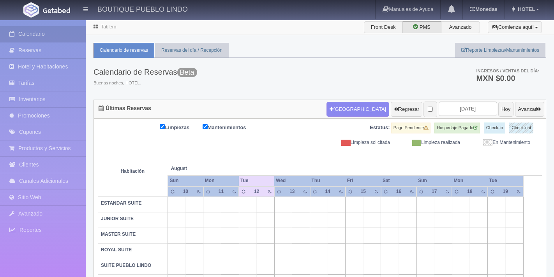 Image resolution: width=554 pixels, height=277 pixels. What do you see at coordinates (457, 128) in the screenshot?
I see `label: Hospedaje Pagado` at bounding box center [457, 128].